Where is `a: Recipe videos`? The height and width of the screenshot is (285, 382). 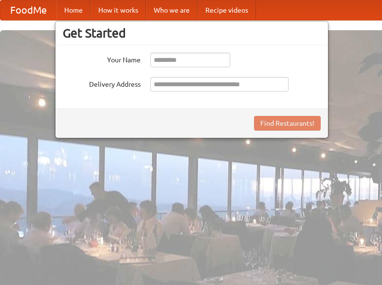
a: Recipe videos is located at coordinates (227, 10).